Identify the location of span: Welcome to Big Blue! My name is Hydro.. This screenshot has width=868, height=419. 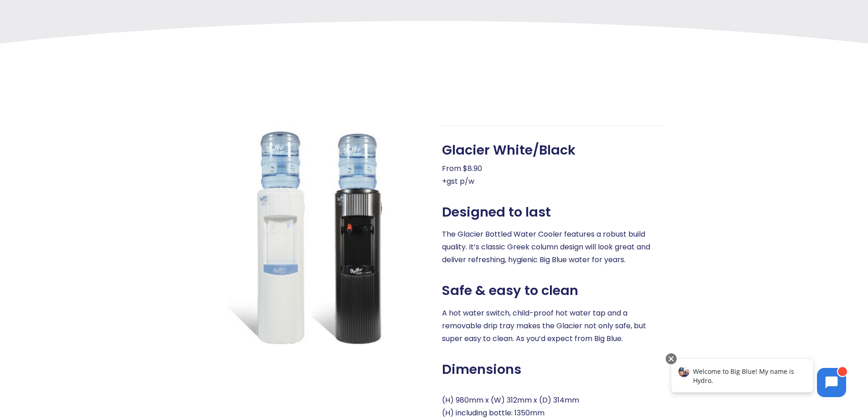
(82, 24).